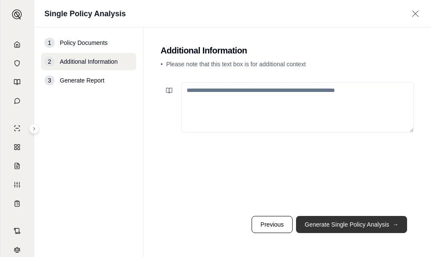  Describe the element at coordinates (82, 80) in the screenshot. I see `span: Generate Report` at that location.